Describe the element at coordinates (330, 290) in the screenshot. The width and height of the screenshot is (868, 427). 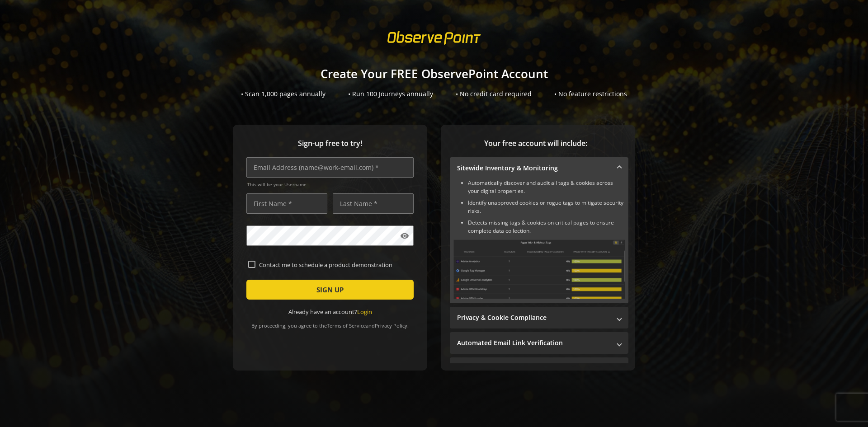
I see `button: SIGN UP` at that location.